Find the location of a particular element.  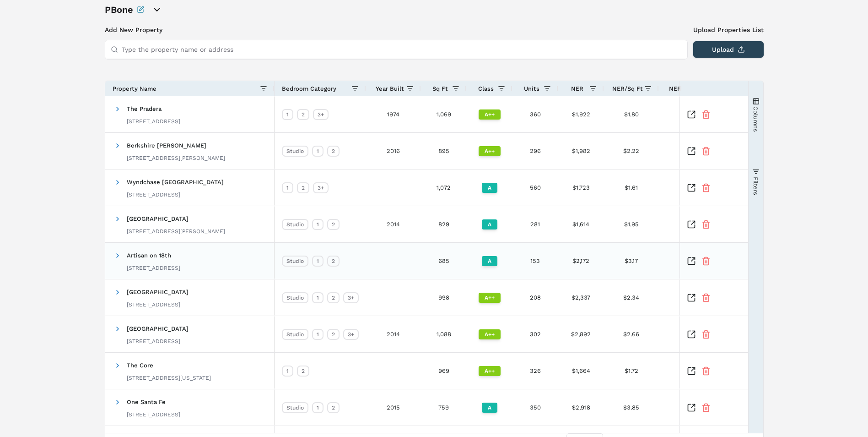

span: Bedroom Category is located at coordinates (309, 88).